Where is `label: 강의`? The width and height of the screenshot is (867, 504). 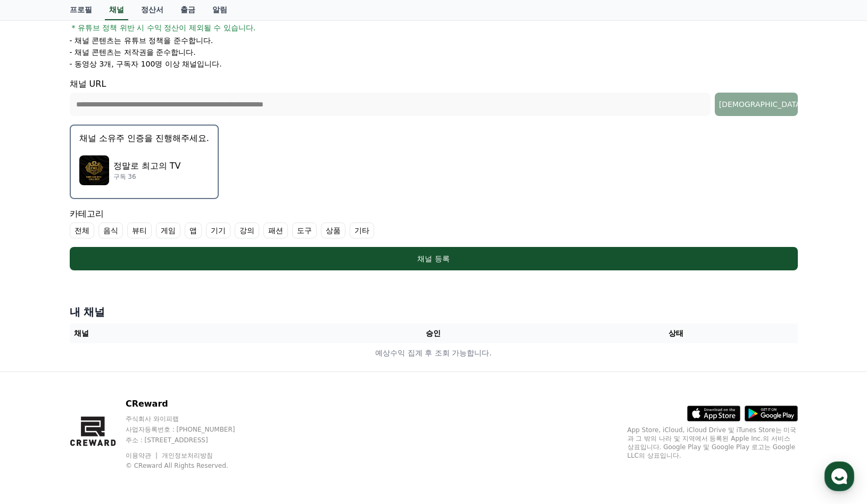
label: 강의 is located at coordinates (247, 230).